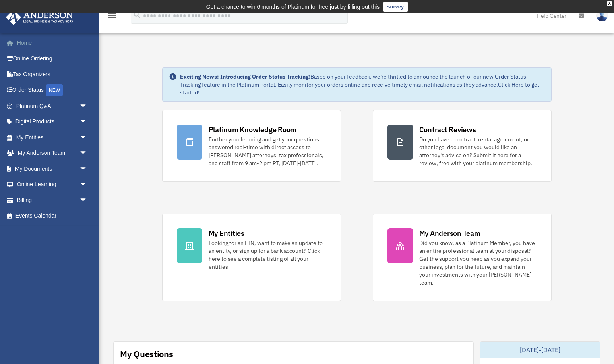  What do you see at coordinates (602, 16) in the screenshot?
I see `img: User Pic` at bounding box center [602, 16].